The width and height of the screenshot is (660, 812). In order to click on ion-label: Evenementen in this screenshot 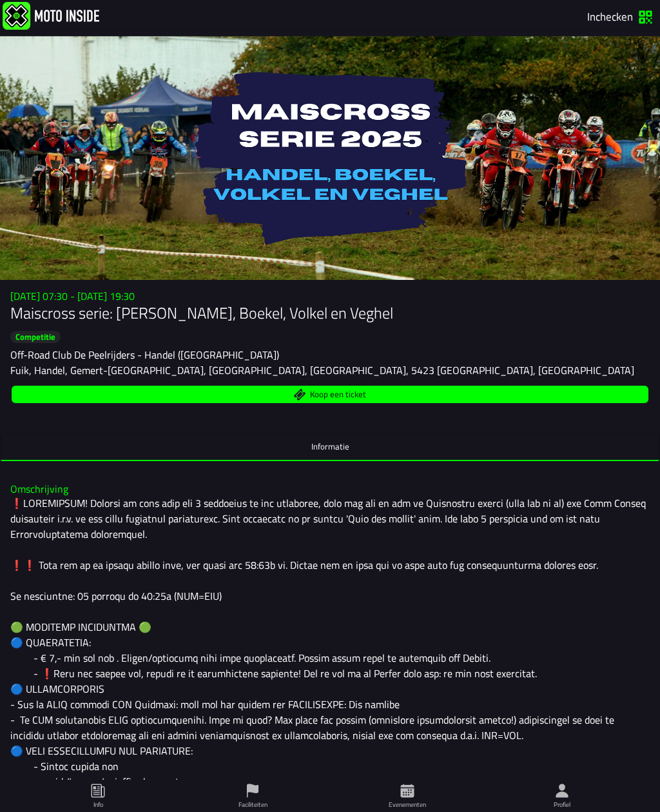, I will do `click(407, 804)`.